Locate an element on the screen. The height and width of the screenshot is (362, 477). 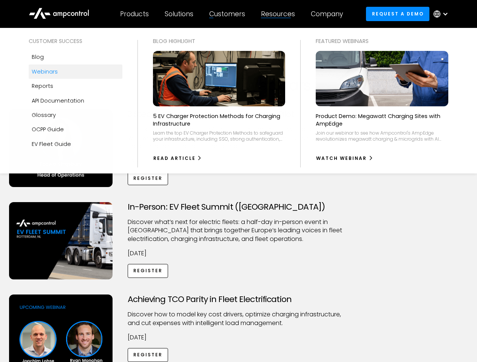
div: Resources is located at coordinates (278, 14).